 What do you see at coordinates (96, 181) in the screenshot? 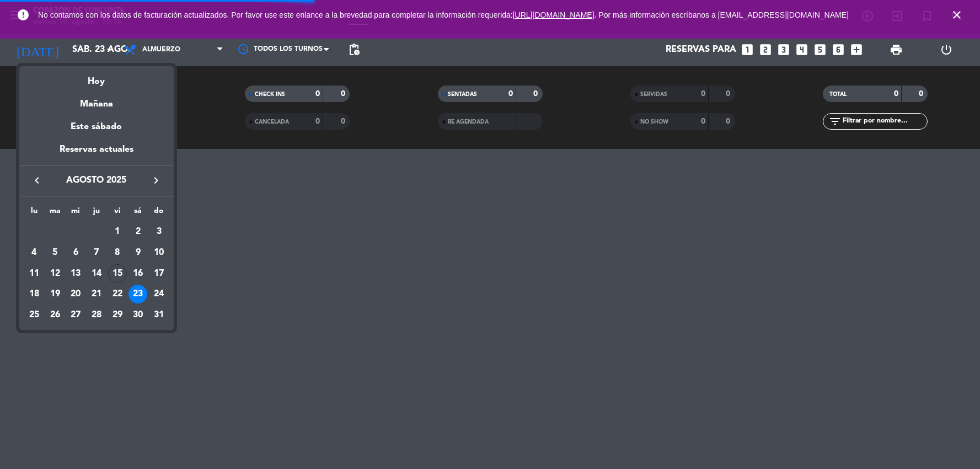
I see `span: agosto 2025` at bounding box center [96, 181].